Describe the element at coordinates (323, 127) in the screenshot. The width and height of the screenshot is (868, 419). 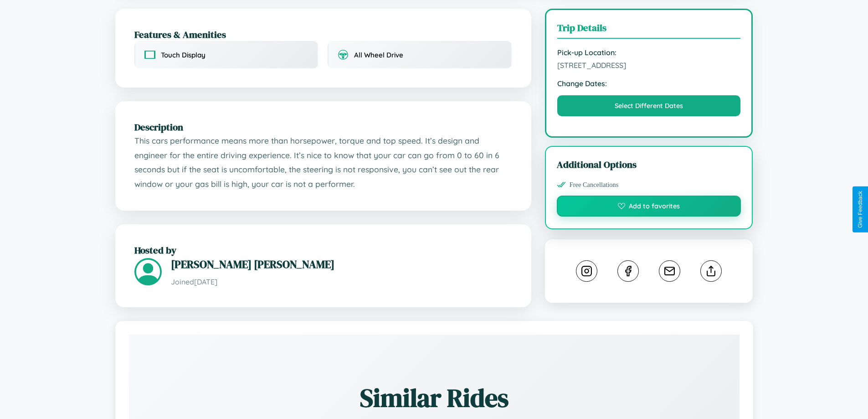
I see `h2: Description` at that location.